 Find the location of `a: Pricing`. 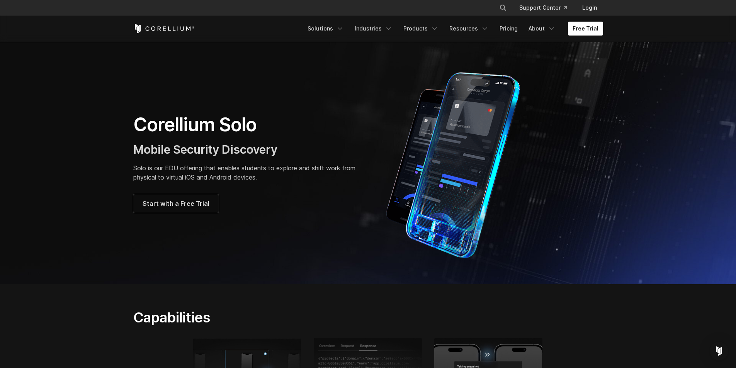

a: Pricing is located at coordinates (508, 29).